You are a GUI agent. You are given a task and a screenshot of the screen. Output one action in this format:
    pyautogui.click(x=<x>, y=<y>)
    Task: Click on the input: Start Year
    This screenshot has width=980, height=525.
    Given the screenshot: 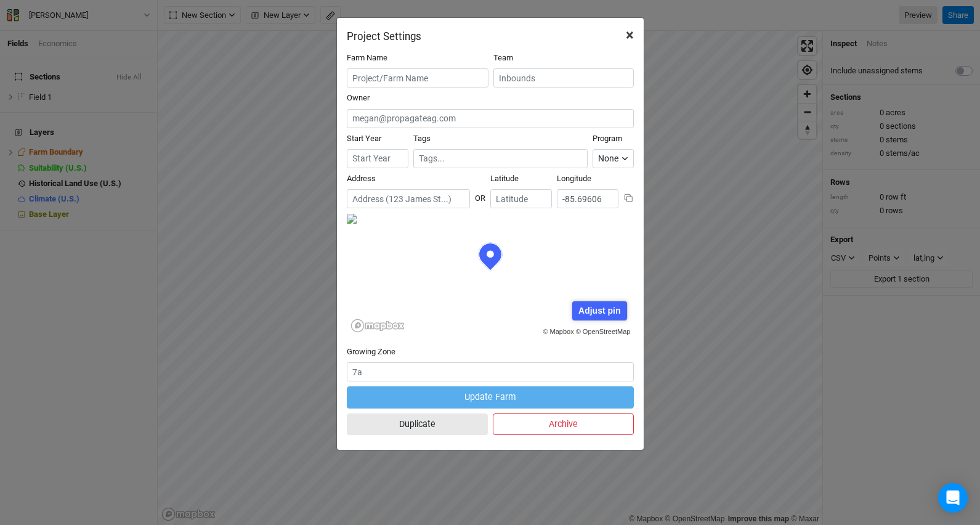 What is the action you would take?
    pyautogui.click(x=377, y=158)
    